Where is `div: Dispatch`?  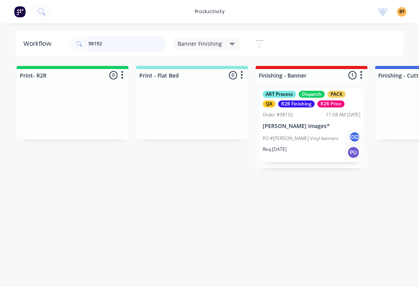
div: Dispatch is located at coordinates (312, 94).